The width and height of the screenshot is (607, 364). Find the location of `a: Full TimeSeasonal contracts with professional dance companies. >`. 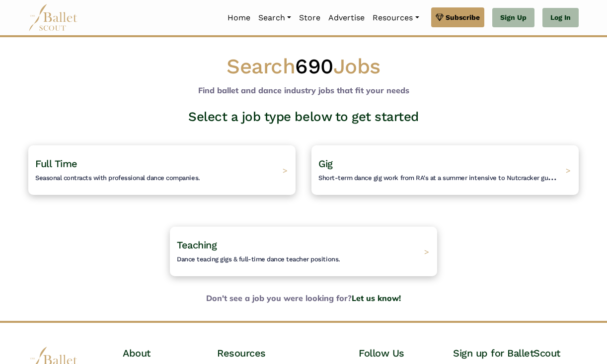

a: Full TimeSeasonal contracts with professional dance companies. > is located at coordinates (162, 170).